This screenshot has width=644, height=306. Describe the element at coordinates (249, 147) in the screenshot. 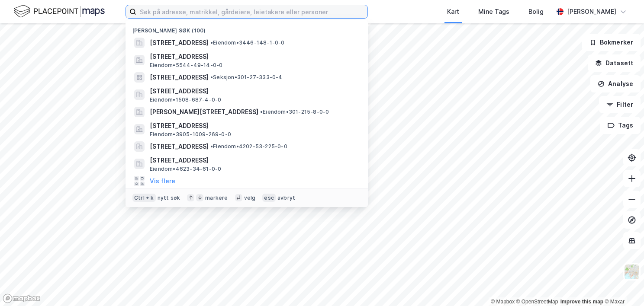

I see `span: Eiendom • 4202-53-225-0-0` at that location.